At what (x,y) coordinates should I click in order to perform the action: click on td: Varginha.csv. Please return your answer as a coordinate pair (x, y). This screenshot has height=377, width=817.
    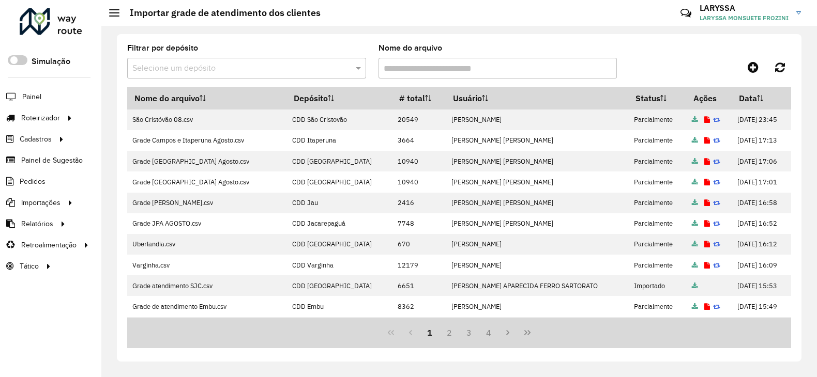
    Looking at the image, I should click on (207, 265).